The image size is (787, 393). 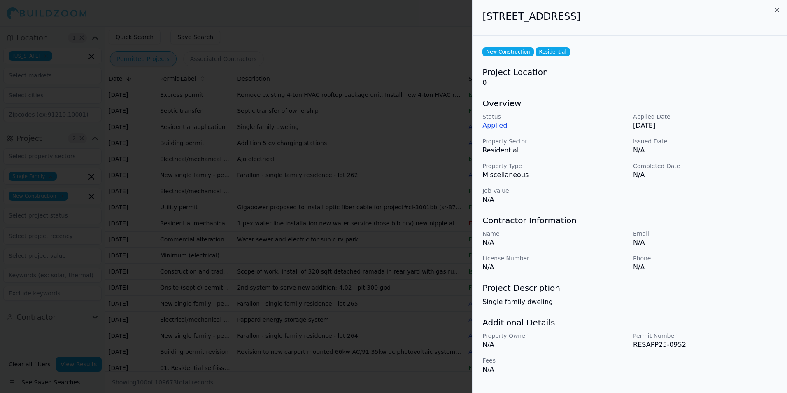 I want to click on span: Residential, so click(x=553, y=52).